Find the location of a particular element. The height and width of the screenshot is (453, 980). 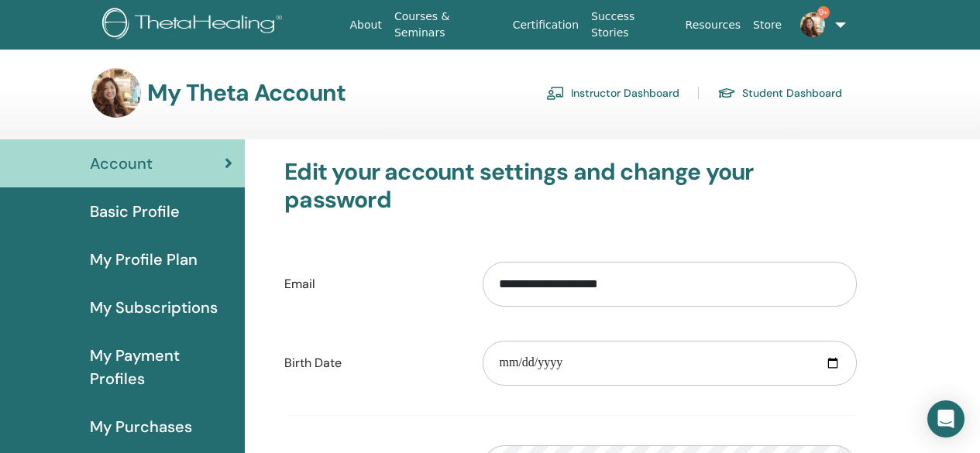

a: Courses & Seminars is located at coordinates (447, 25).